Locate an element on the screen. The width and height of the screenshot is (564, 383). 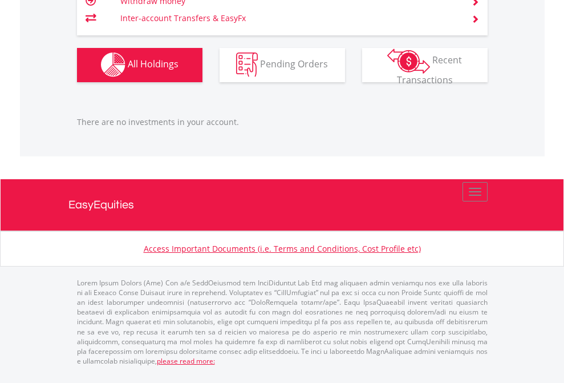
img: pending_instructions-wht.png is located at coordinates (247, 64).